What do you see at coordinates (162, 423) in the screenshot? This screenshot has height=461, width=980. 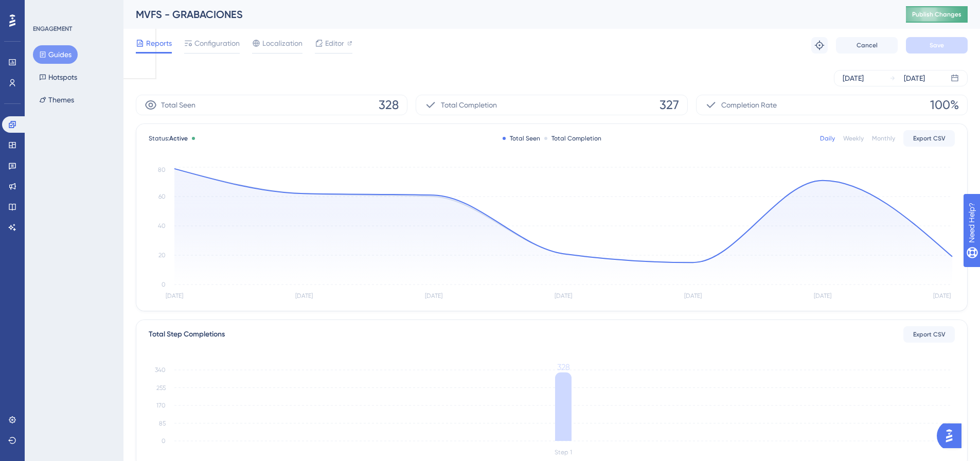 I see `tspan: 85` at bounding box center [162, 423].